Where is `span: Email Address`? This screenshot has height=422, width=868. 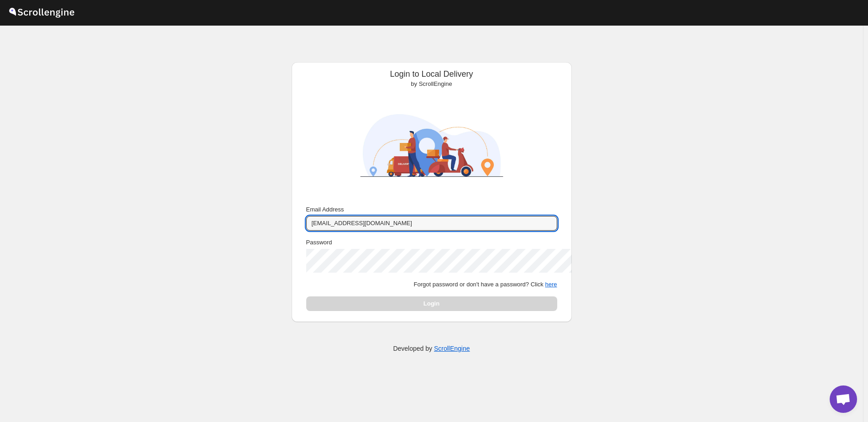 span: Email Address is located at coordinates (325, 209).